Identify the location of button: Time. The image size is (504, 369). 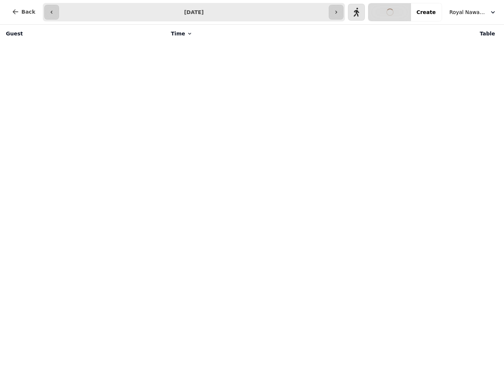
(182, 34).